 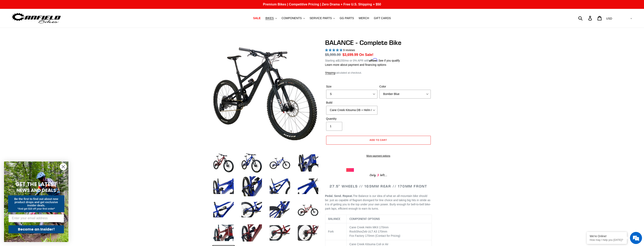 What do you see at coordinates (382, 18) in the screenshot?
I see `span: GIFT CARDS` at bounding box center [382, 18].